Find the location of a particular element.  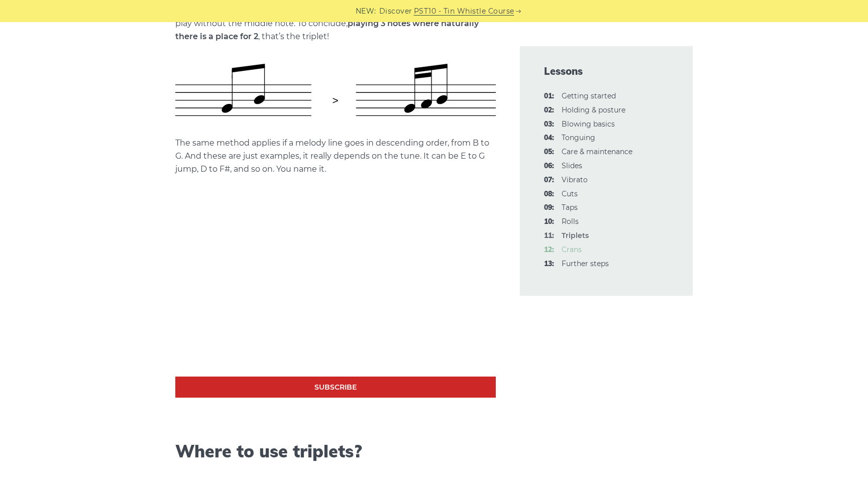

a: 10:Rolls is located at coordinates (570, 222).